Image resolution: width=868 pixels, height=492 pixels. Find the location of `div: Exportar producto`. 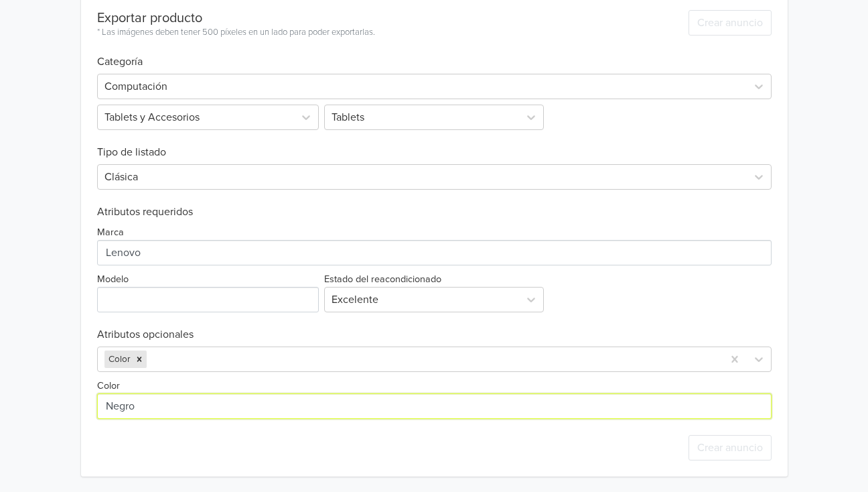

div: Exportar producto is located at coordinates (236, 18).